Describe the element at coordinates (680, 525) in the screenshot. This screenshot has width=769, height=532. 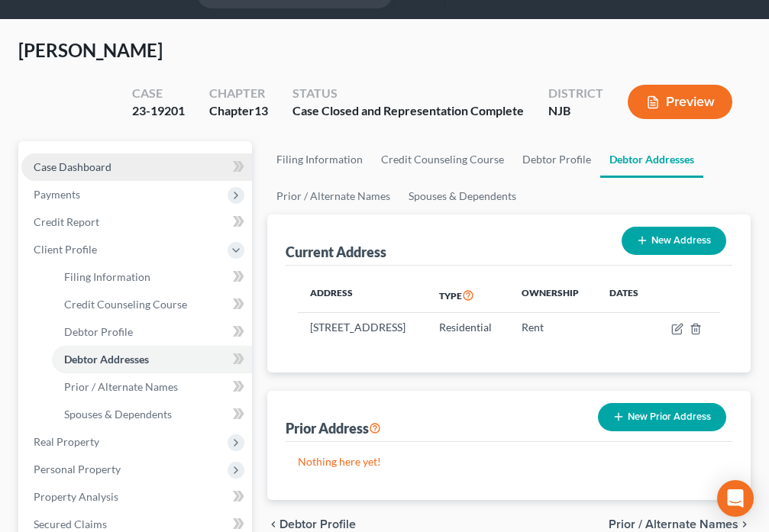
I see `button: Prior / Alternate Names chevron_right` at that location.